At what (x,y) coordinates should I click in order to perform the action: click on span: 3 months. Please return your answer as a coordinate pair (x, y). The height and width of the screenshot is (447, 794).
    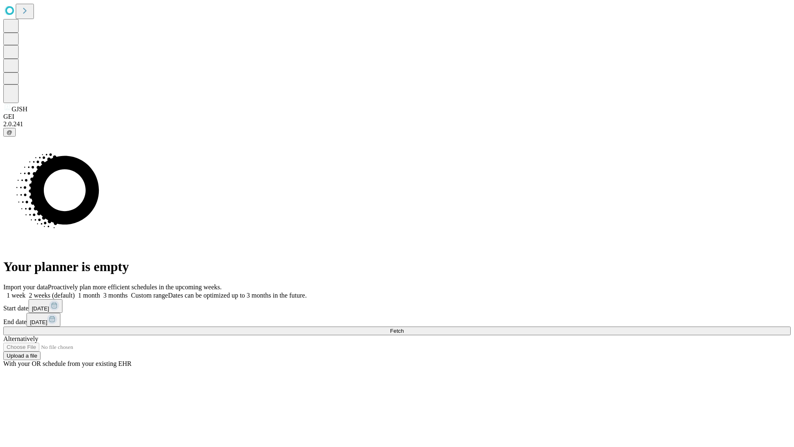
    Looking at the image, I should click on (115, 295).